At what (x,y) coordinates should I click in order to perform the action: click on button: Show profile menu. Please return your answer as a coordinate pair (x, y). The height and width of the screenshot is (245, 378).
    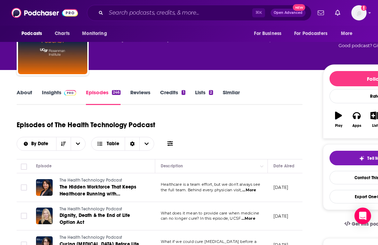
    Looking at the image, I should click on (359, 13).